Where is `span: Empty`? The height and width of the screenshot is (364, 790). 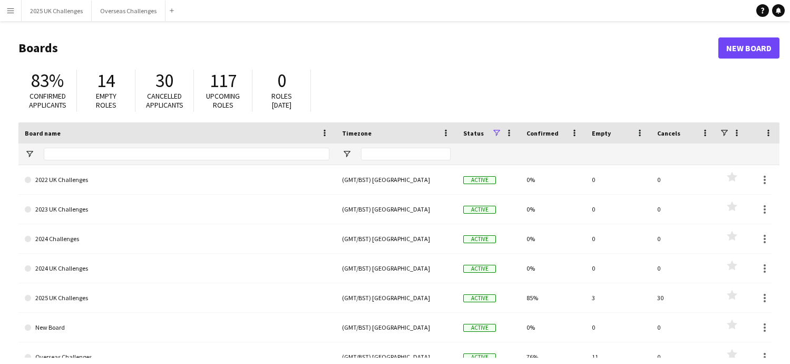 span: Empty is located at coordinates (601, 133).